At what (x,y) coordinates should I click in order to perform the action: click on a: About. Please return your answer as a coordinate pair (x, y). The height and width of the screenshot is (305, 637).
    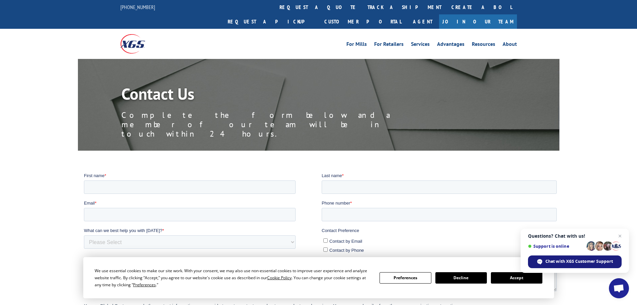
    Looking at the image, I should click on (510, 45).